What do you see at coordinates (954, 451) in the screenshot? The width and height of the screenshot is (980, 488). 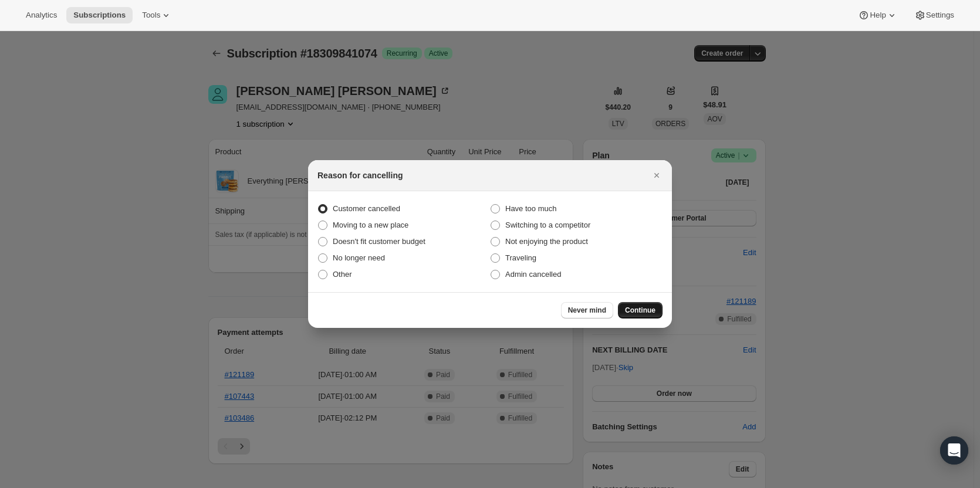 I see `div: Open Intercom Messenger` at bounding box center [954, 451].